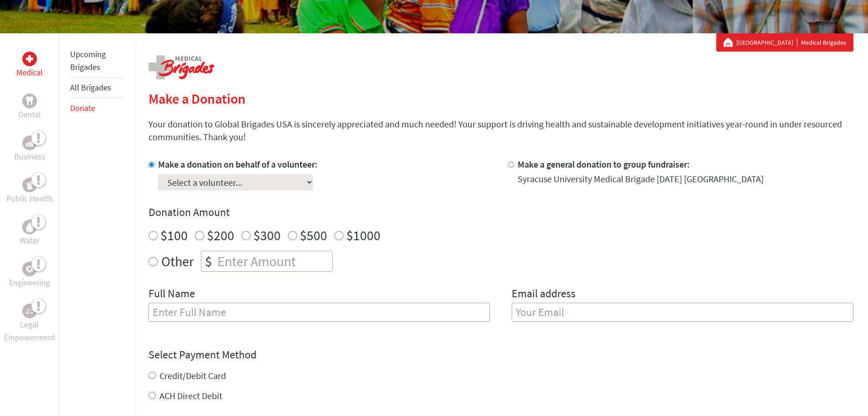 Image resolution: width=868 pixels, height=416 pixels. Describe the element at coordinates (30, 227) in the screenshot. I see `img: Water` at that location.